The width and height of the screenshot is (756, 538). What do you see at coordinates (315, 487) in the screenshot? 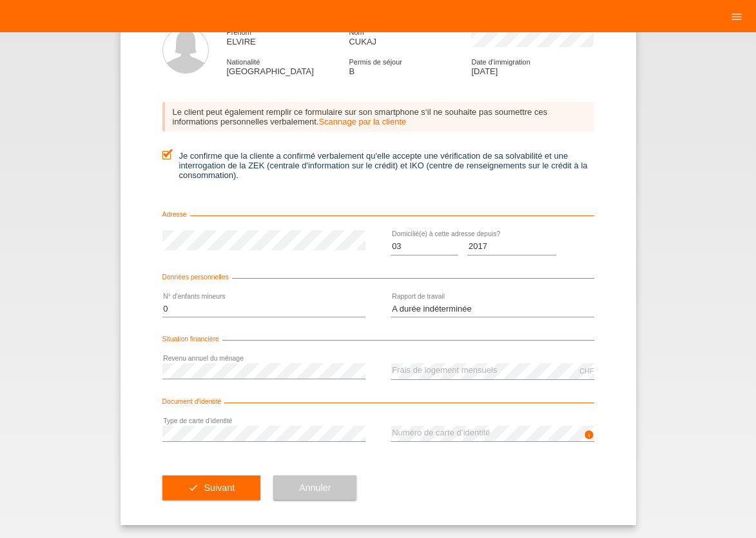
I see `button: Annuler` at bounding box center [315, 487].